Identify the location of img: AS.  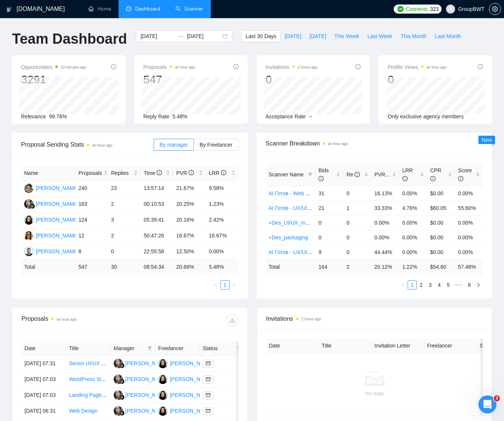
(29, 188).